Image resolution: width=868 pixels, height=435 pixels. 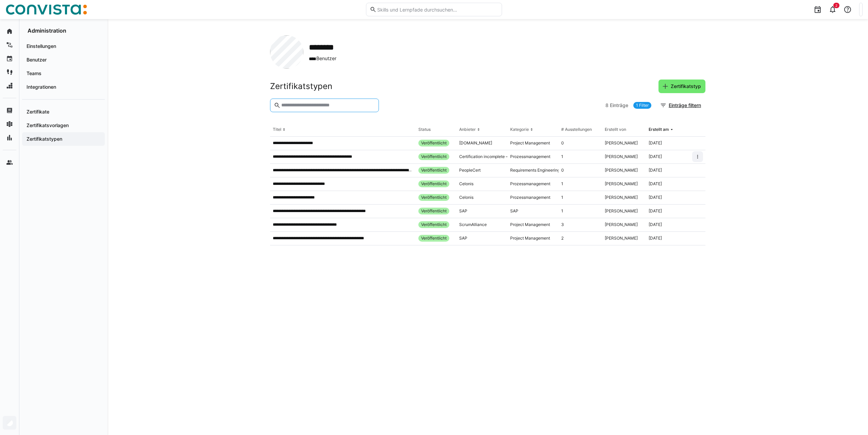 I want to click on div: Requirements Engineering, so click(x=535, y=170).